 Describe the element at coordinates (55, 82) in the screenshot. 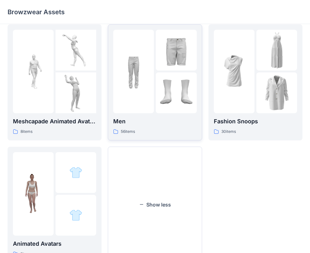

I see `a: folder 1folder 2folder 3Meshcapade Animated Avatars8items` at that location.